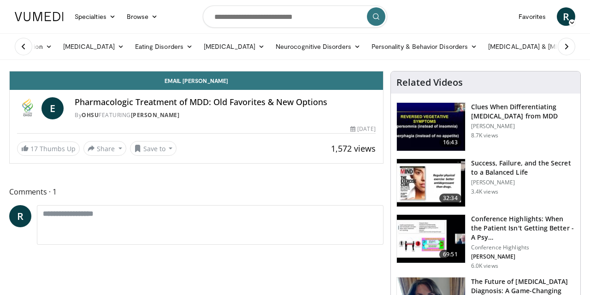 The image size is (590, 295). I want to click on div: By FEATURING, so click(225, 115).